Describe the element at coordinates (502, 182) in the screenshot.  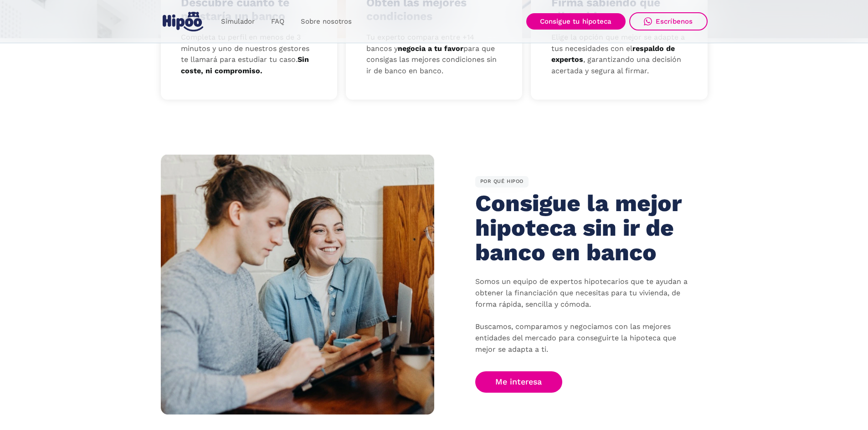
I see `div: POR QUÉ HIPOO` at that location.